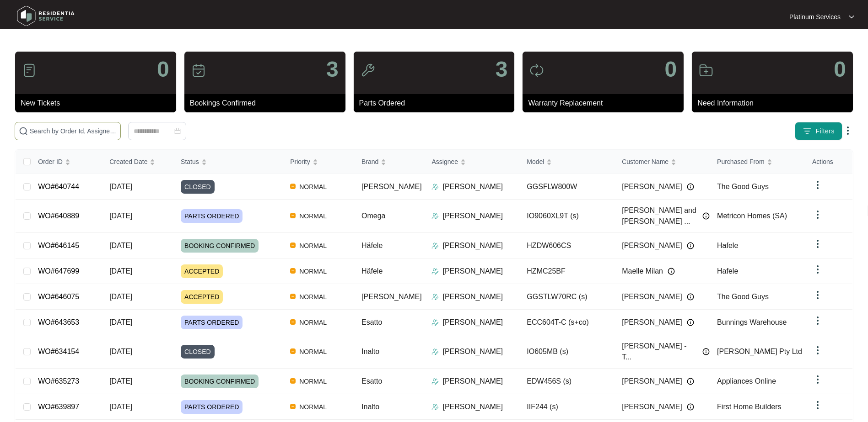 Image resolution: width=868 pixels, height=422 pixels. I want to click on span: BOOKING CONFIRMED, so click(219, 246).